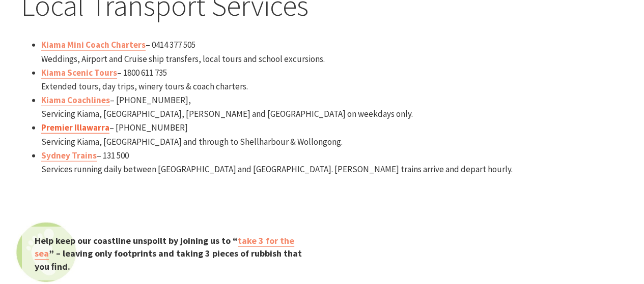 Image resolution: width=644 pixels, height=284 pixels. I want to click on a: Sydney Trains, so click(68, 156).